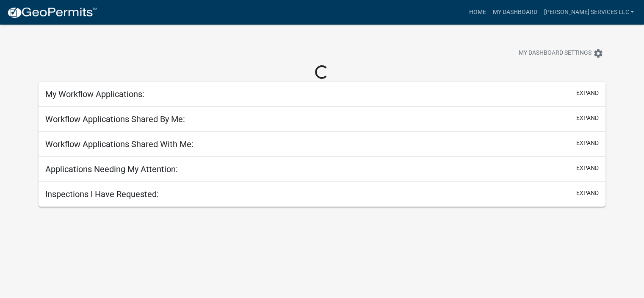  Describe the element at coordinates (119, 144) in the screenshot. I see `h5: Workflow Applications Shared With Me:` at that location.